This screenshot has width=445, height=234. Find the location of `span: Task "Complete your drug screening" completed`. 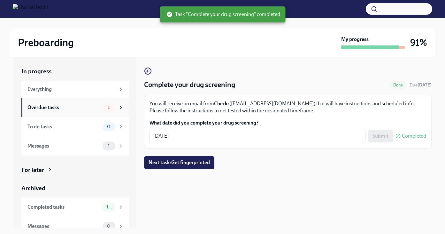

span: Task "Complete your drug screening" completed is located at coordinates (223, 14).